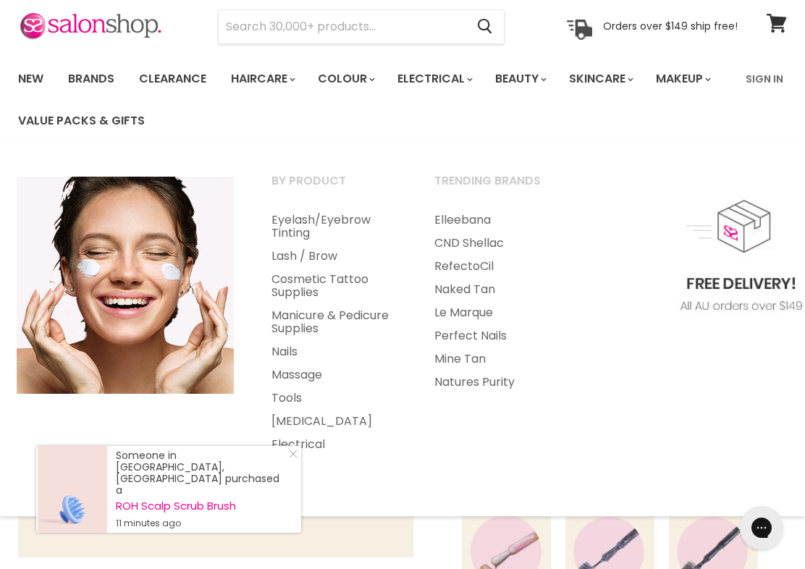  What do you see at coordinates (496, 243) in the screenshot?
I see `a: CND Shellac` at bounding box center [496, 243].